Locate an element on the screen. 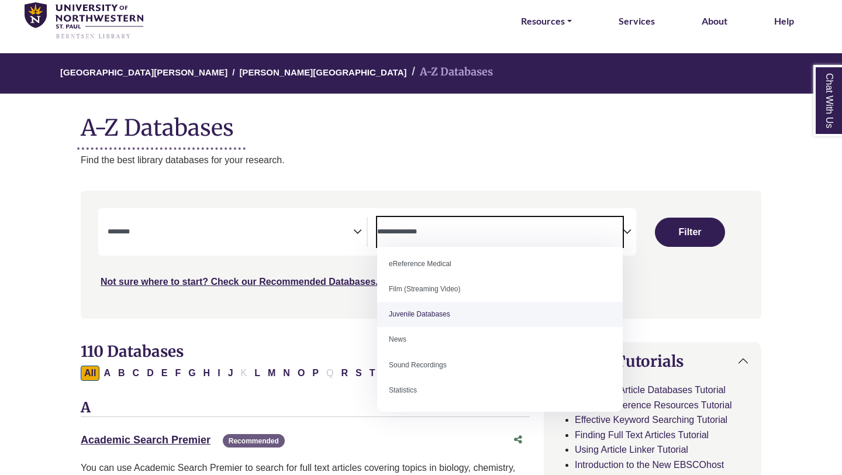 The width and height of the screenshot is (842, 475). nav: Search filters is located at coordinates (421, 254).